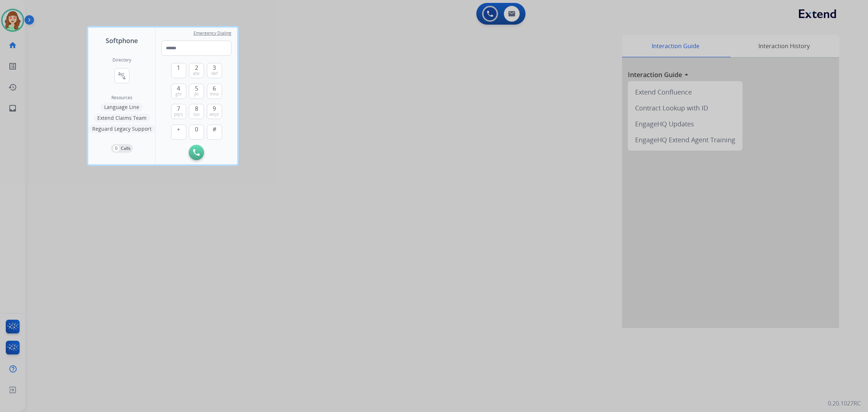  I want to click on span: 6, so click(214, 89).